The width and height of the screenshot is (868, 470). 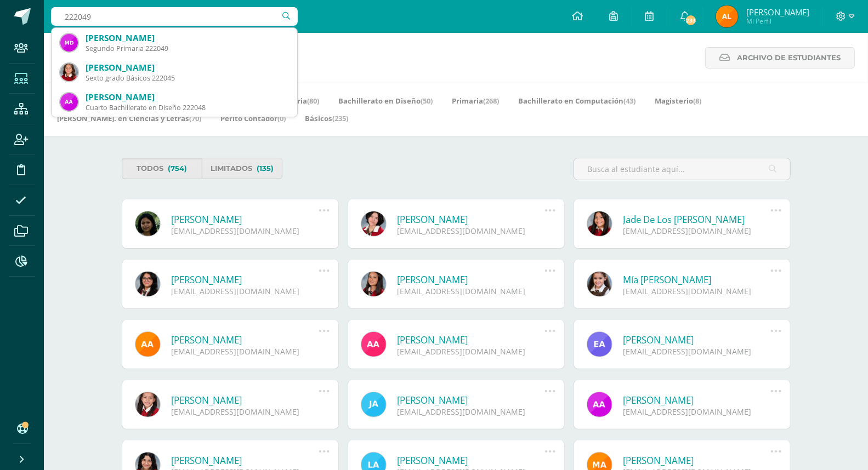 I want to click on div: Cuarto Bachillerato en Diseño 222048, so click(x=187, y=108).